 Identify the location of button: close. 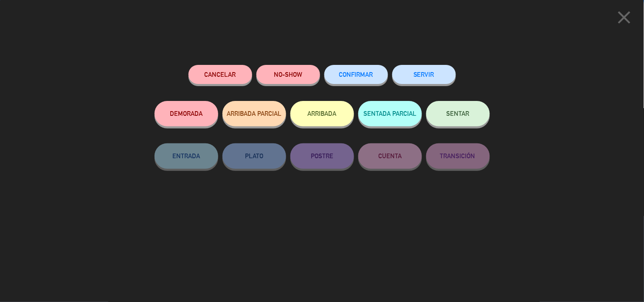
(624, 19).